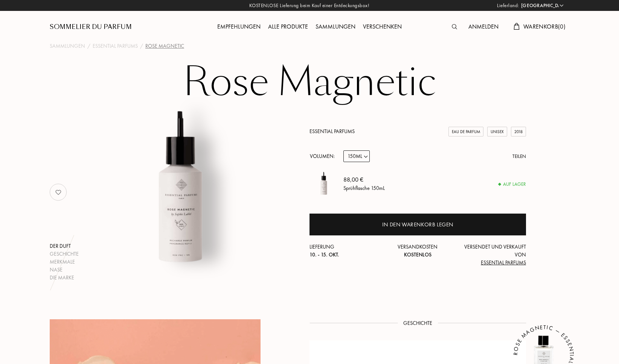 This screenshot has width=619, height=364. What do you see at coordinates (418, 224) in the screenshot?
I see `div: In den Warenkorb legen` at bounding box center [418, 224].